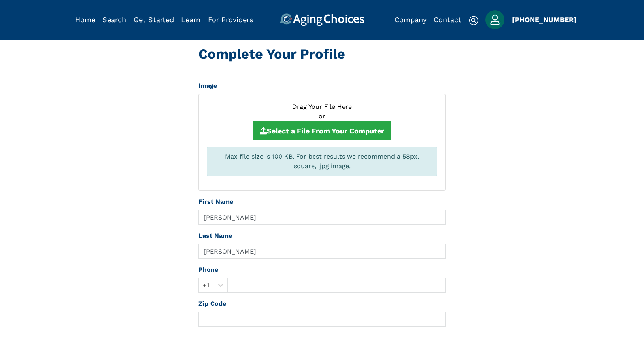 The height and width of the screenshot is (341, 644). I want to click on label: Zip Code, so click(212, 304).